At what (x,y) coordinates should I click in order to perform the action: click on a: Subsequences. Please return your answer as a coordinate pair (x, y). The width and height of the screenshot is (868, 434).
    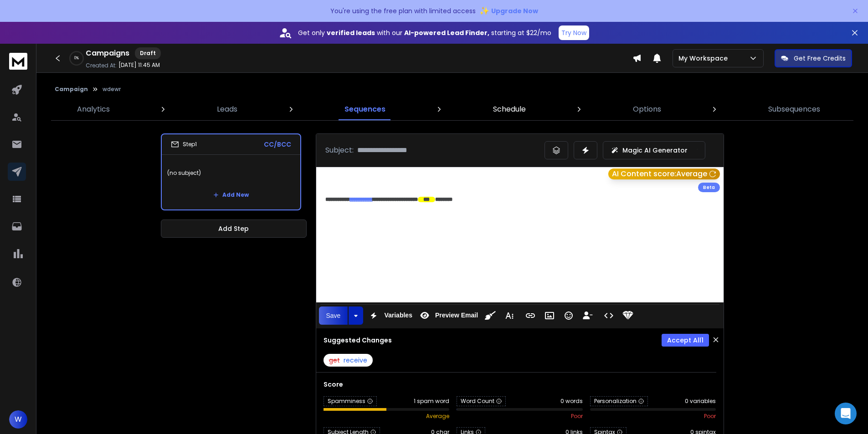
    Looking at the image, I should click on (794, 109).